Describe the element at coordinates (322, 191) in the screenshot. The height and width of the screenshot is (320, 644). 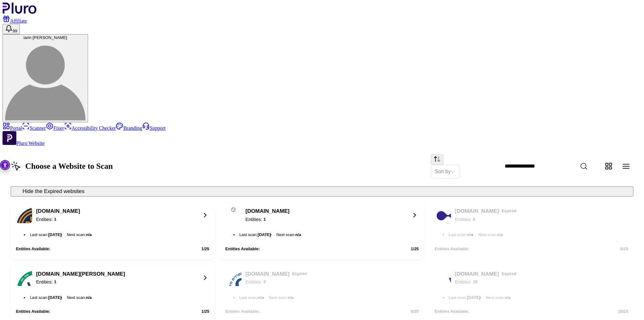
I see `button: Hide the Expired websites` at that location.